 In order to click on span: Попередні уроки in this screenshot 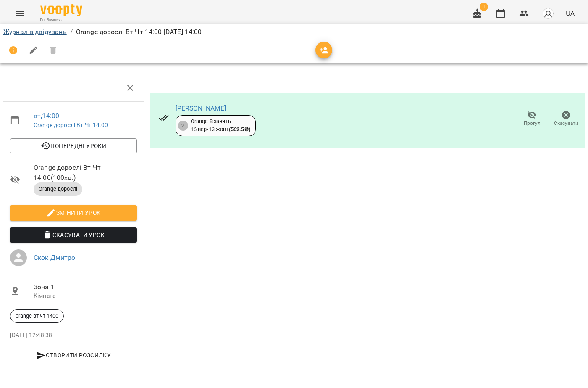, I will do `click(73, 146)`.